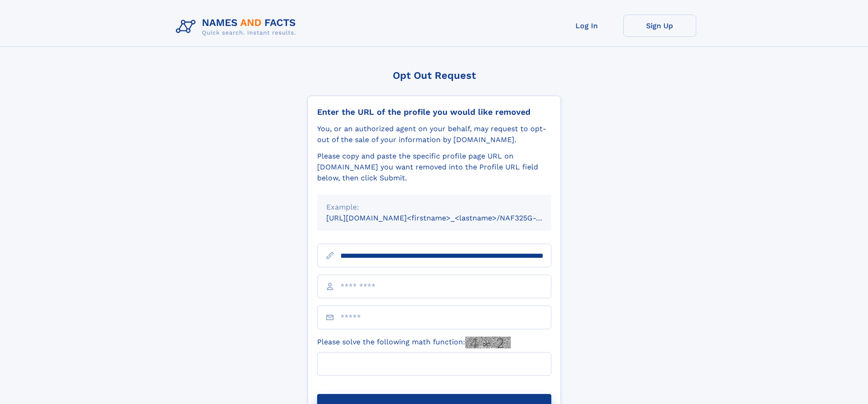 This screenshot has width=868, height=404. I want to click on label: Please solve the following math function:, so click(414, 343).